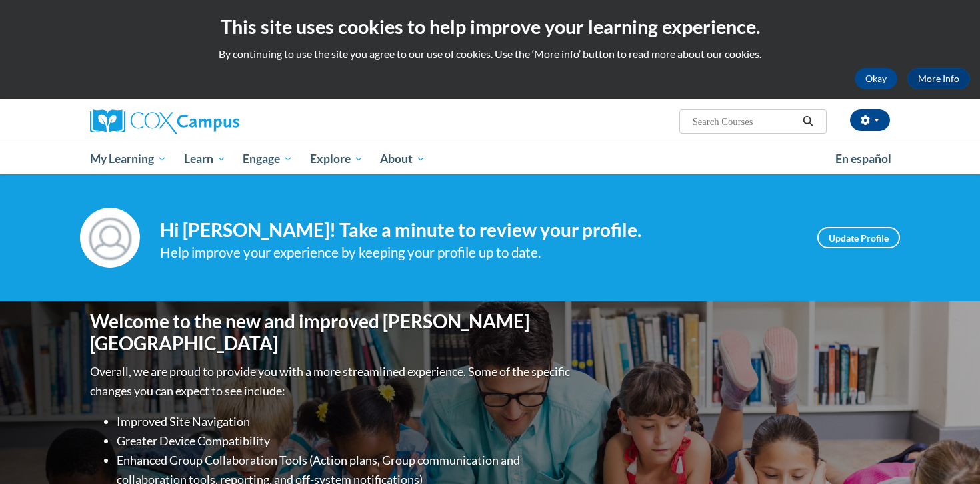 Image resolution: width=980 pixels, height=484 pixels. What do you see at coordinates (744, 121) in the screenshot?
I see `input: Search Courses` at bounding box center [744, 121].